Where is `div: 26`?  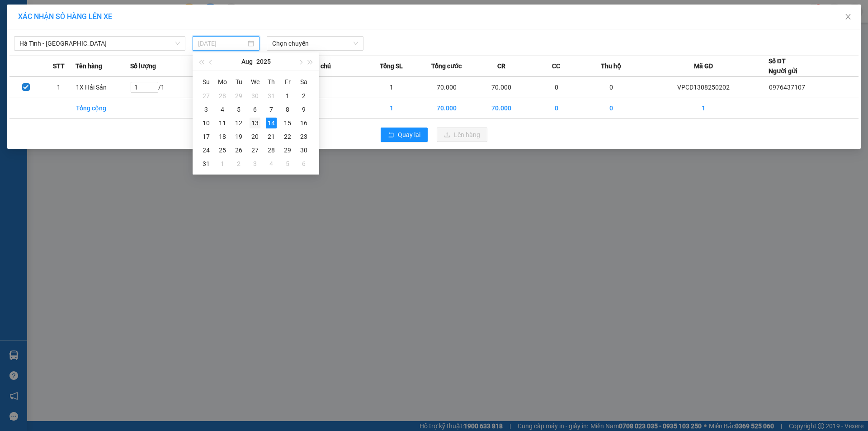 div: 26 is located at coordinates (238, 150).